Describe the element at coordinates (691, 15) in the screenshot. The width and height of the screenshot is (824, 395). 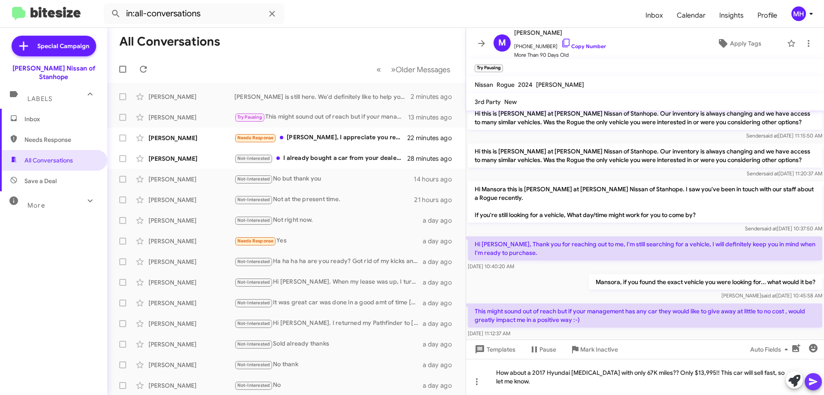
I see `span: Calendar` at that location.